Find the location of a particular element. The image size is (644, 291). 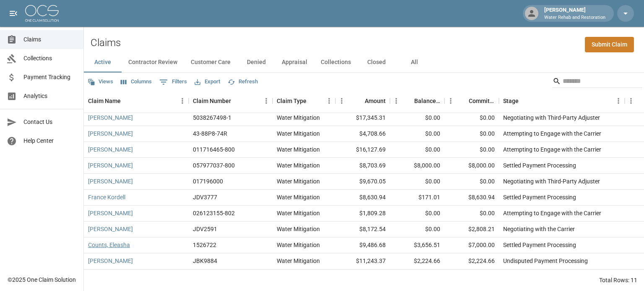

div: $171.01 is located at coordinates (417, 198).